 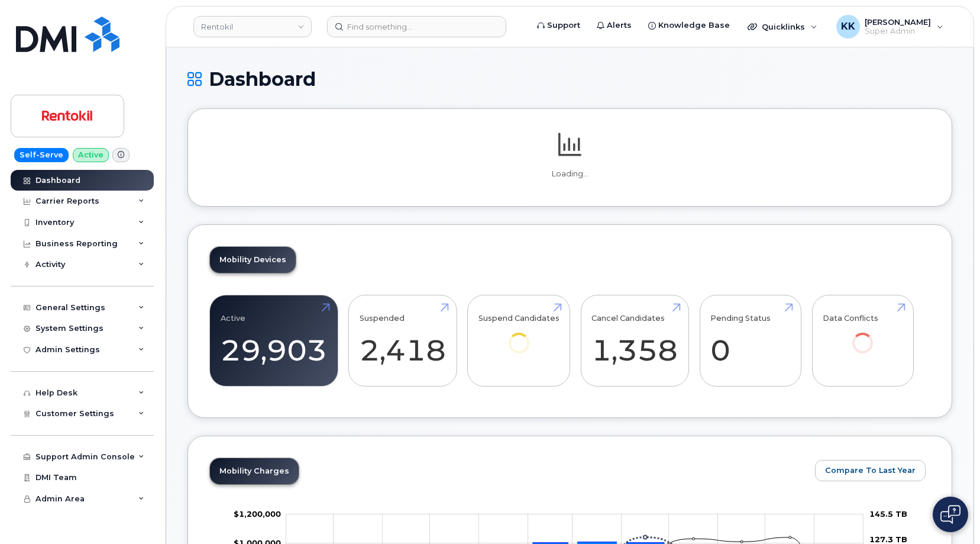 I want to click on a: Mobility Devices, so click(x=253, y=260).